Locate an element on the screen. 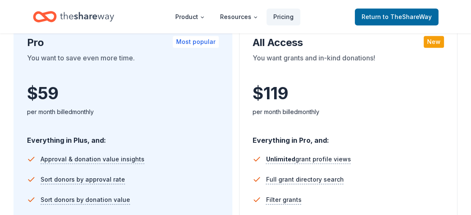 The height and width of the screenshot is (215, 471). div: New is located at coordinates (434, 42).